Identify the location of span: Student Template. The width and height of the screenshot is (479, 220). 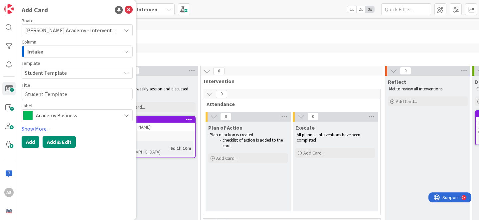
(70, 73).